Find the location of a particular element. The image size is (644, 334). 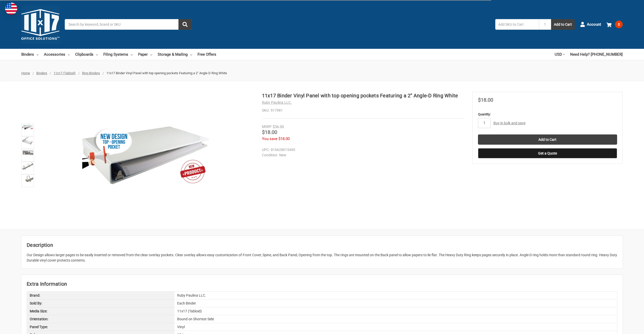

button: Add to Cart is located at coordinates (563, 24).